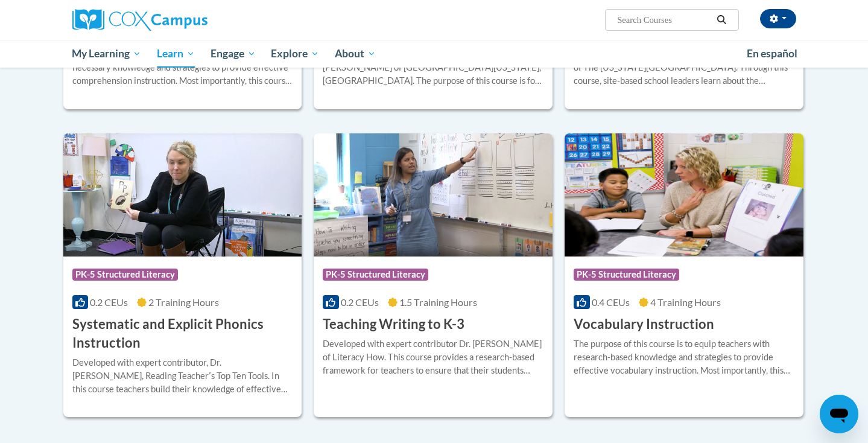  I want to click on h3: Vocabulary Instruction, so click(643, 324).